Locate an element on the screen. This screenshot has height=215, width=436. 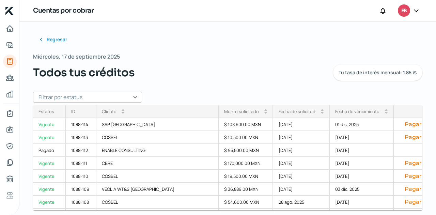
a: Adelantar facturas is located at coordinates (10, 45).